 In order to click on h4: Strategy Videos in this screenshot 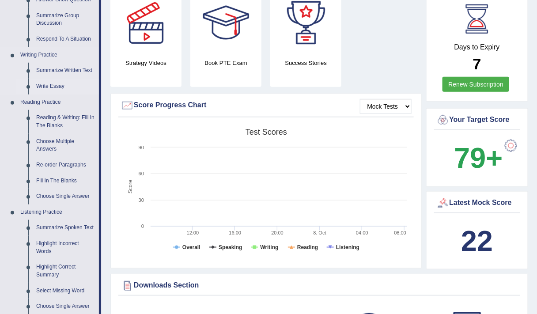, I will do `click(146, 63)`.